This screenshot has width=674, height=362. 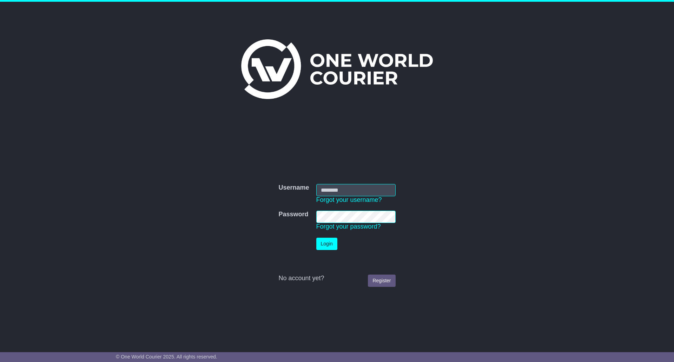 I want to click on label: Password, so click(x=293, y=214).